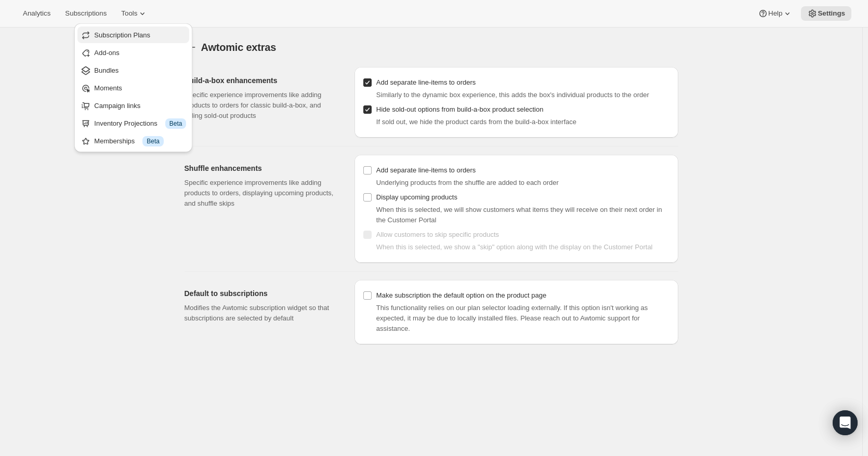  Describe the element at coordinates (476, 121) in the screenshot. I see `span: If sold out, we hide the product cards from the build-a-box interface` at that location.